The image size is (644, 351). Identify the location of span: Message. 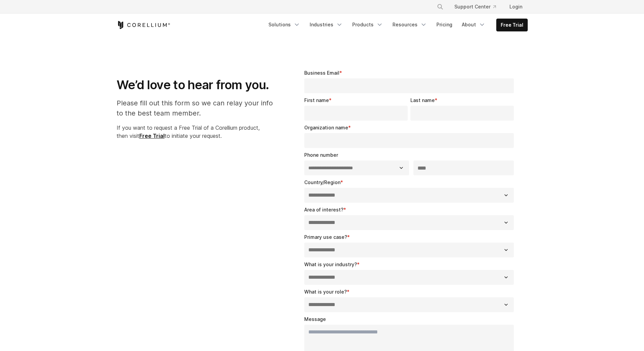
(315, 319).